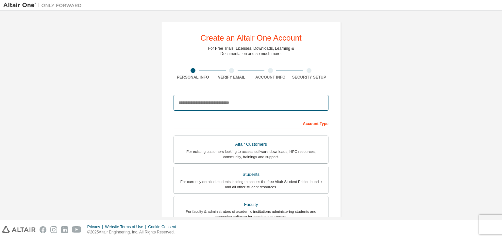  I want to click on div: Verify Email, so click(232, 77).